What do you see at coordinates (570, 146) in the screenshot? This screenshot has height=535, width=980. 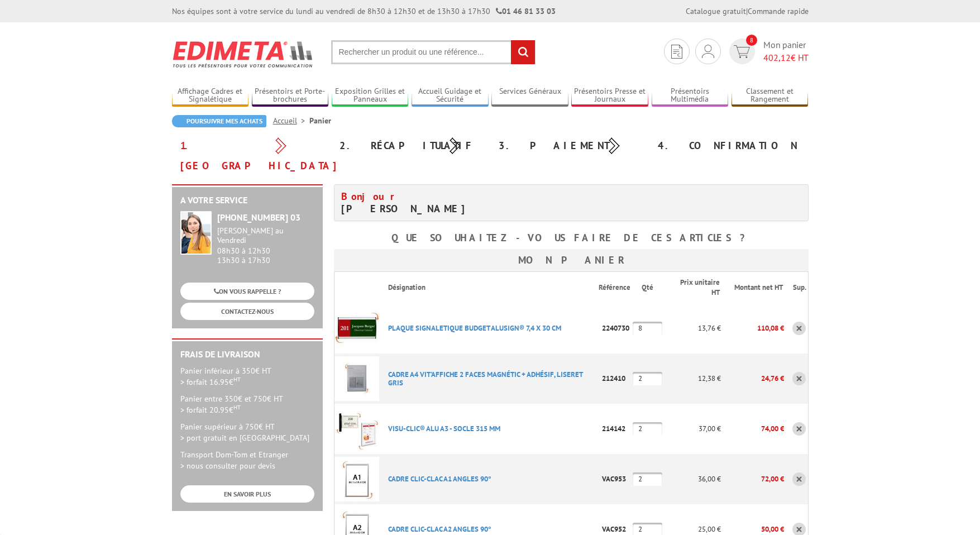 I see `div: 3. Paiement` at bounding box center [570, 146].